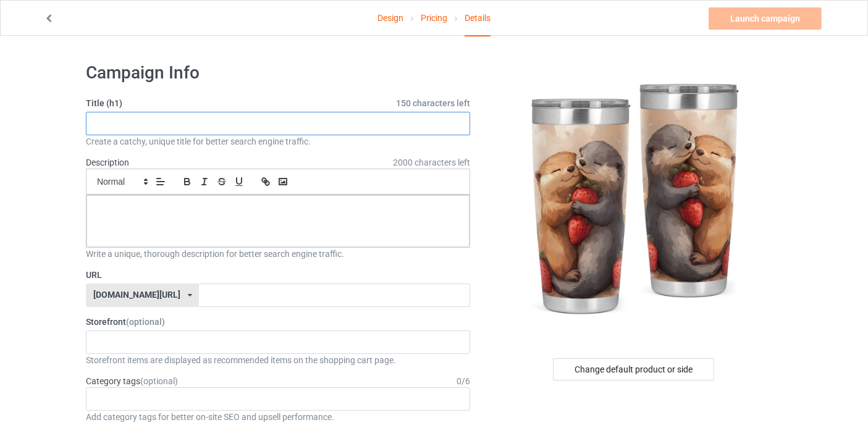 The height and width of the screenshot is (433, 868). I want to click on label: Category tags, so click(132, 381).